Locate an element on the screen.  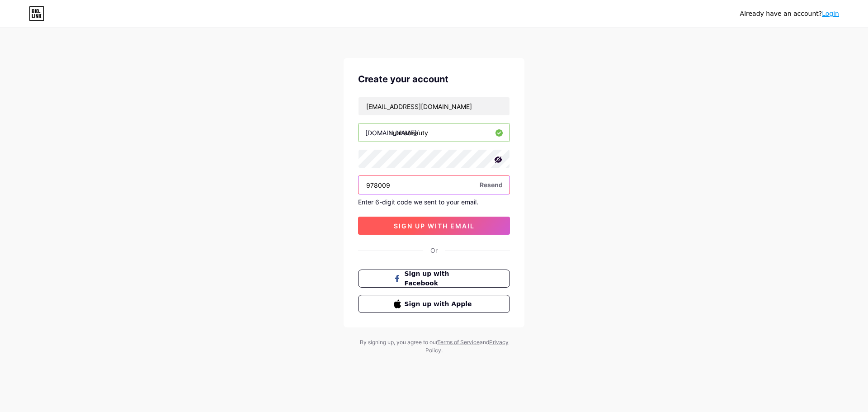
div: Create your account is located at coordinates (434, 79).